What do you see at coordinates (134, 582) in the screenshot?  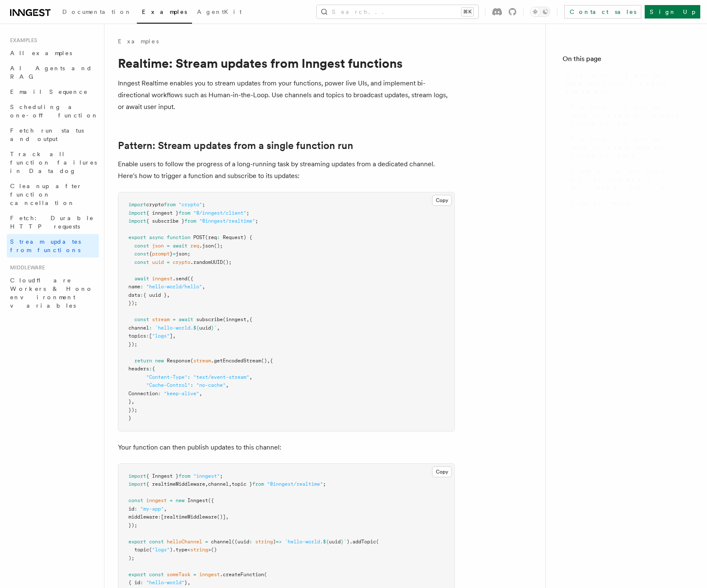 I see `span: { id` at bounding box center [134, 582].